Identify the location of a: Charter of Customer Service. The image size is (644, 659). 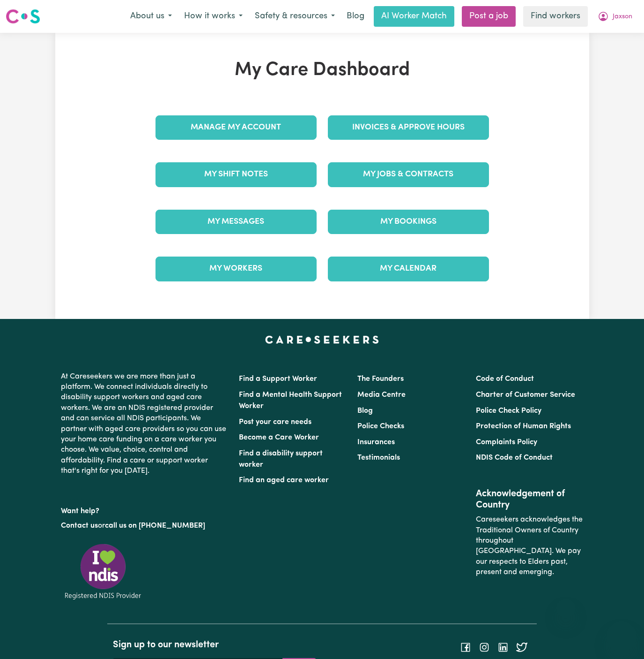
(526, 394).